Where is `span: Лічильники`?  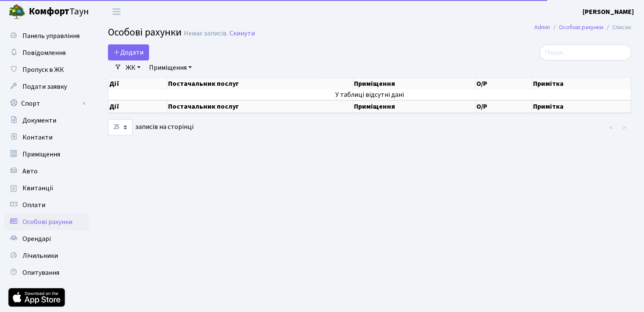
span: Лічильники is located at coordinates (40, 256).